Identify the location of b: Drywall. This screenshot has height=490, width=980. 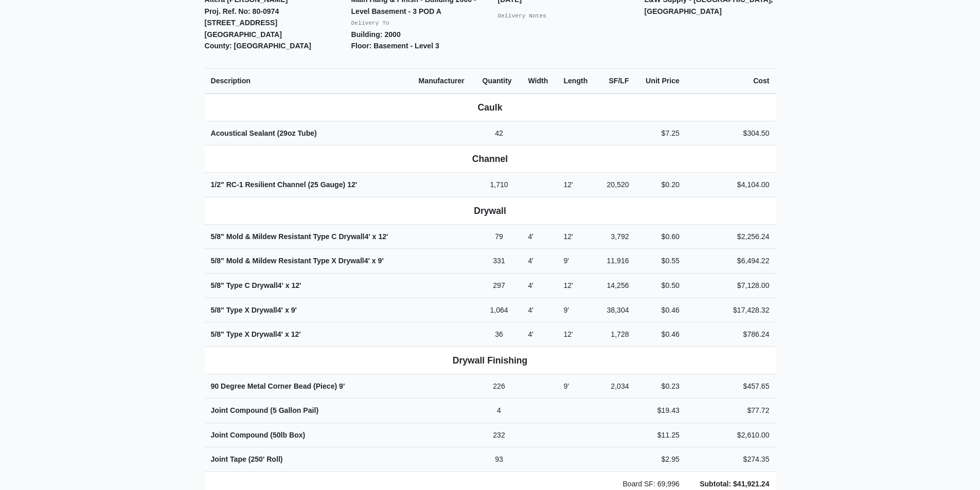
(489, 211).